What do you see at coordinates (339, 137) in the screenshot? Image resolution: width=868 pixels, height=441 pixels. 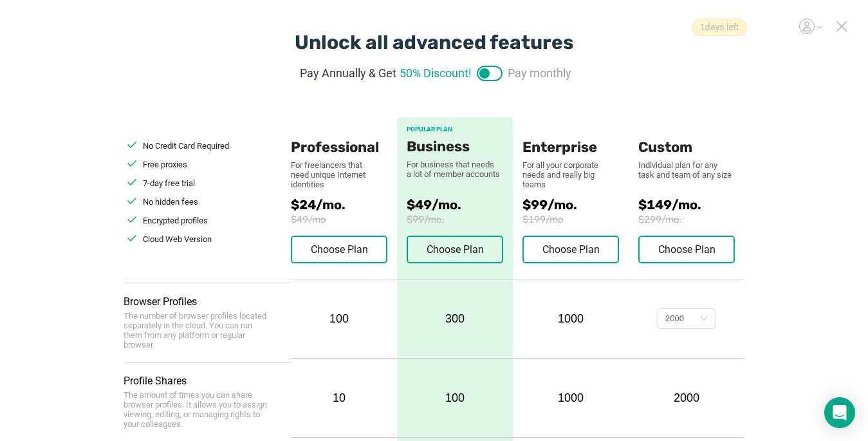 I see `div: Professional` at bounding box center [339, 137].